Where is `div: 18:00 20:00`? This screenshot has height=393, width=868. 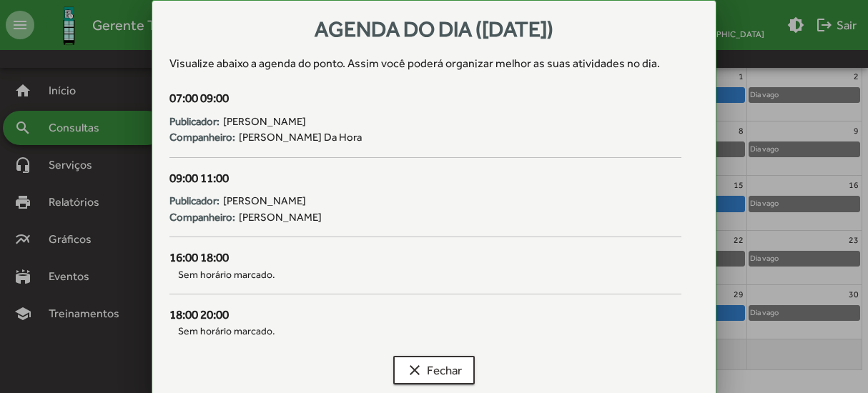 div: 18:00 20:00 is located at coordinates (425, 315).